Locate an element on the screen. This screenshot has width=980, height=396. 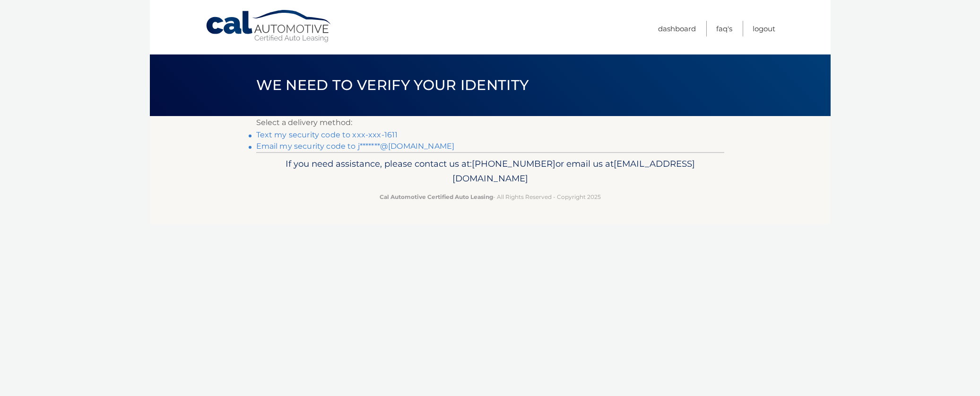
a: Cal Automotive is located at coordinates (270, 26).